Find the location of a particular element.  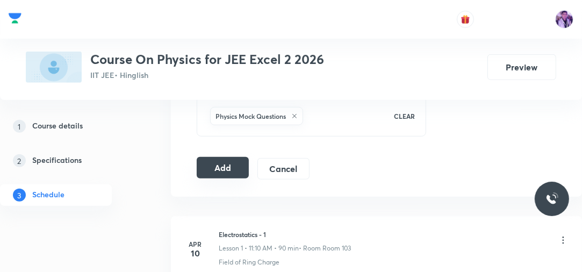

p: CLEAR is located at coordinates (404, 116).